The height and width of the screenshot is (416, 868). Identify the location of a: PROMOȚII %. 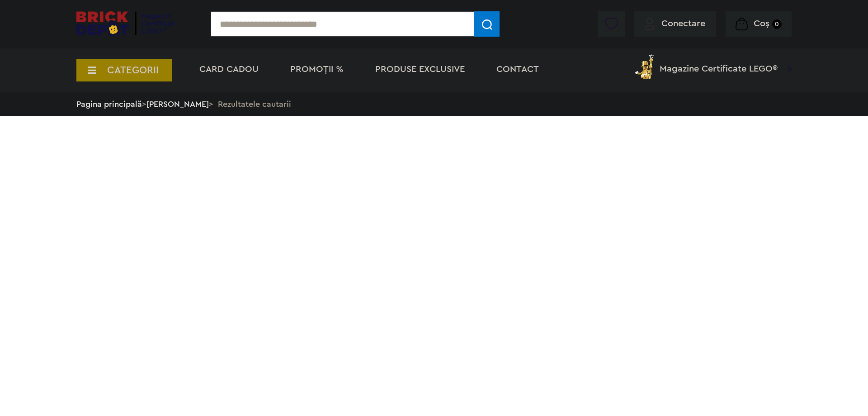
(317, 69).